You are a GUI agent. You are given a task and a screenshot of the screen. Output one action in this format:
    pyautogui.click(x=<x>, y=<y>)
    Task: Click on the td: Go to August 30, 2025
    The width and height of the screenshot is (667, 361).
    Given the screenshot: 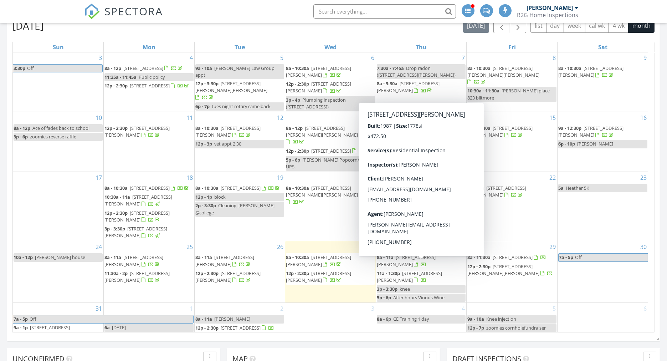 What is the action you would take?
    pyautogui.click(x=603, y=272)
    